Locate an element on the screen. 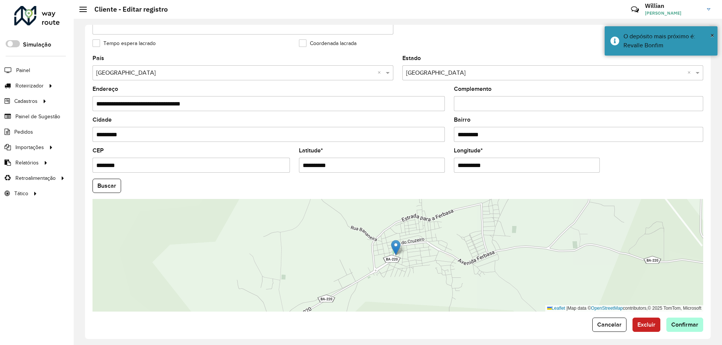 This screenshot has height=345, width=722. label: Simulação is located at coordinates (37, 45).